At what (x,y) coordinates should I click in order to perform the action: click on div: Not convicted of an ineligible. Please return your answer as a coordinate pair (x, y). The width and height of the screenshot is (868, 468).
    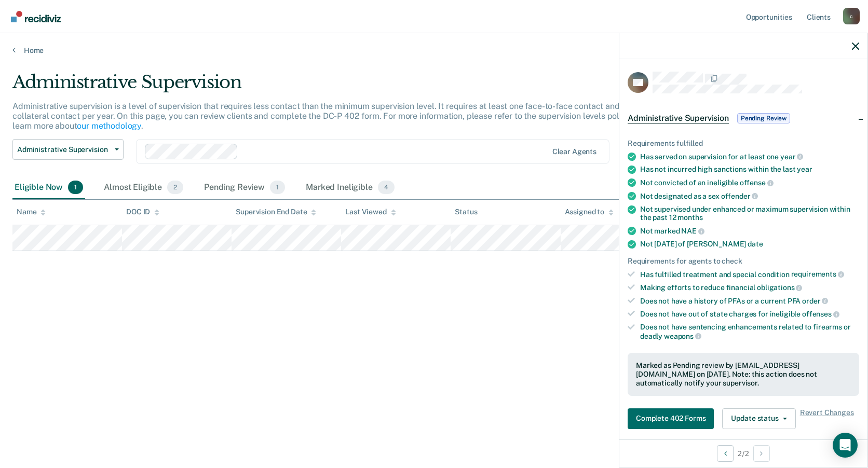
    Looking at the image, I should click on (750, 183).